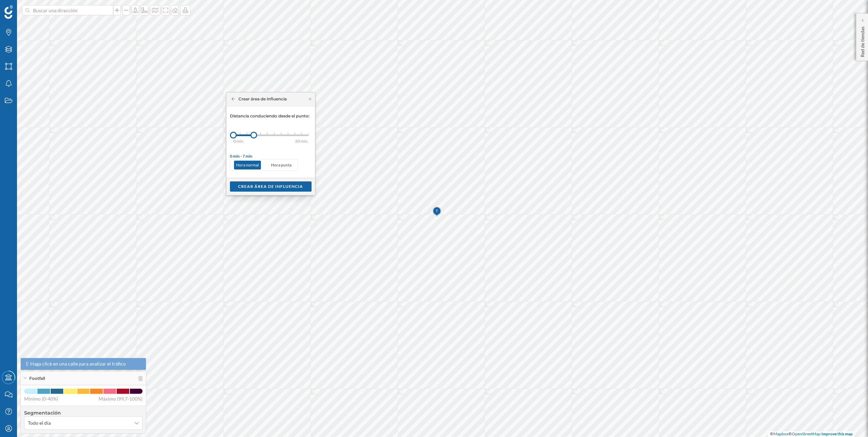  What do you see at coordinates (863, 41) in the screenshot?
I see `p: Red de tiendas` at bounding box center [863, 41].